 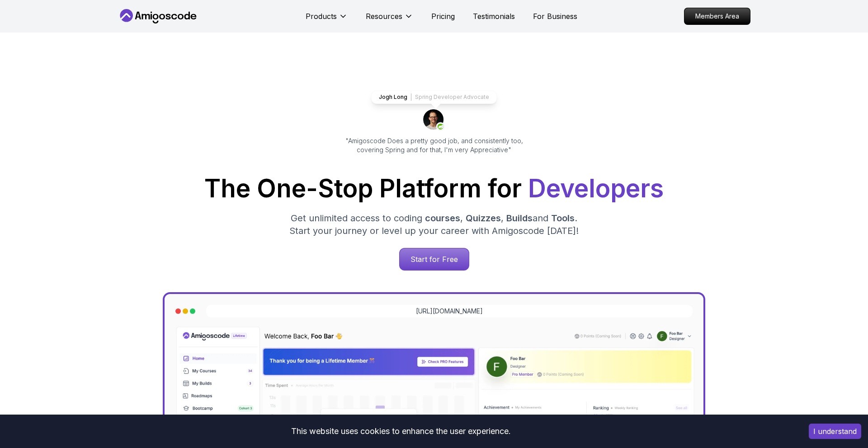 I want to click on p: Spring Developer Advocate, so click(x=452, y=97).